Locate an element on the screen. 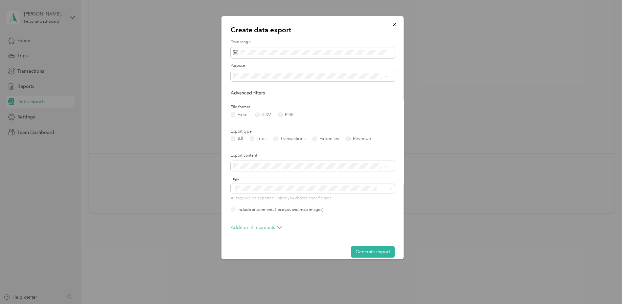 The height and width of the screenshot is (304, 625). label: Trips is located at coordinates (258, 139).